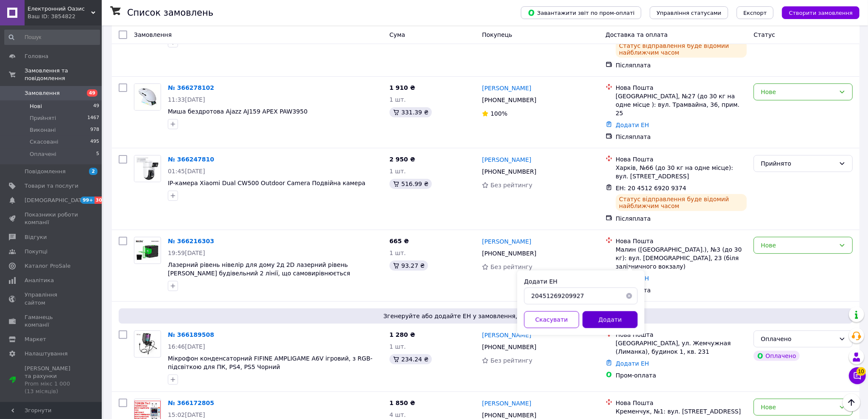 Image resolution: width=868 pixels, height=419 pixels. Describe the element at coordinates (402, 335) in the screenshot. I see `span: 1 280 ₴` at that location.